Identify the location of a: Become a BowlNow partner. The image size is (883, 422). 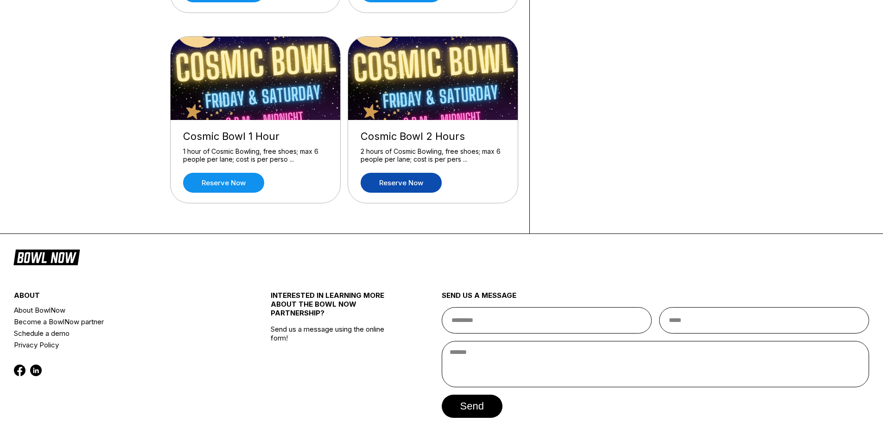
(121, 322).